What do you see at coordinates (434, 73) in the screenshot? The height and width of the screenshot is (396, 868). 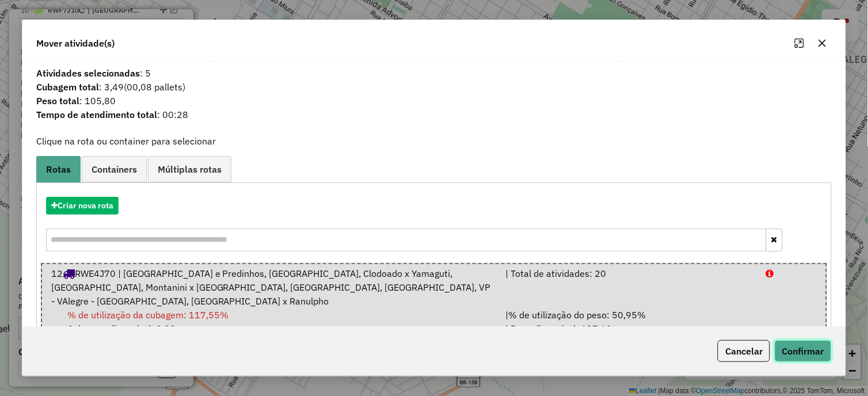 I see `span: : 5` at bounding box center [434, 73].